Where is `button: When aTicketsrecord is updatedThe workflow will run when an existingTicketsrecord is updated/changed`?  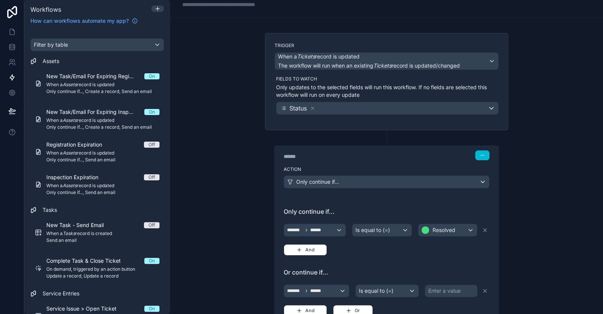
button: When aTicketsrecord is updatedThe workflow will run when an existingTicketsrecord is updated/changed is located at coordinates (387, 61).